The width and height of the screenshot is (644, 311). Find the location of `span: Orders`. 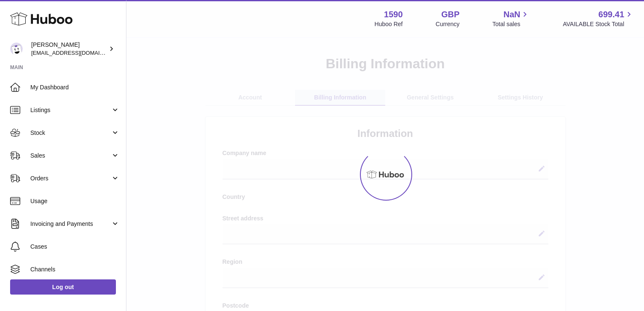

span: Orders is located at coordinates (70, 178).